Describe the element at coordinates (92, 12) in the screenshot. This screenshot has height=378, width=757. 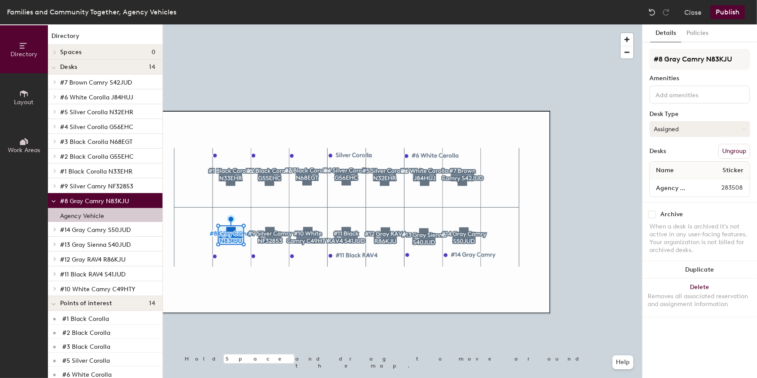
I see `div: Families and Community Together, Agency Vehicles` at that location.